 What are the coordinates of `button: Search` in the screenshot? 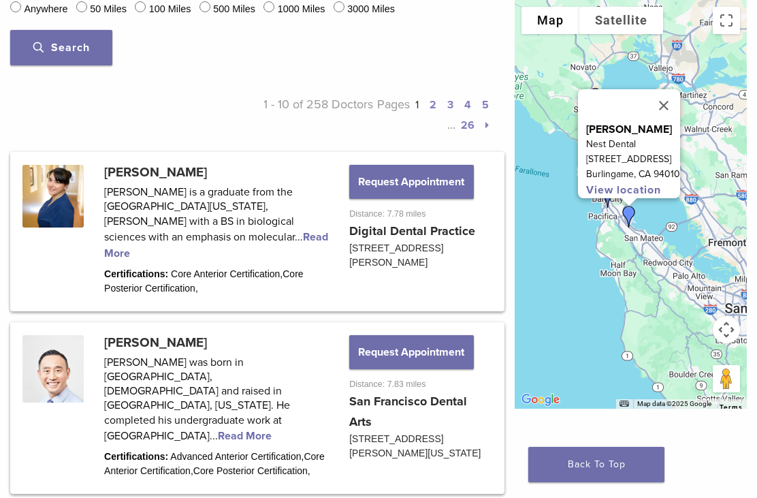 It's located at (61, 48).